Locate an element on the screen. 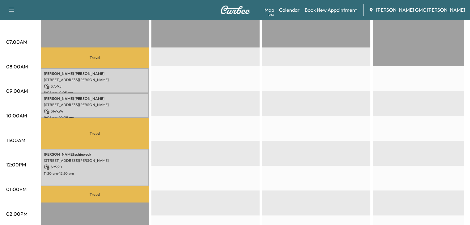 The image size is (470, 225). p: $ 95.90 is located at coordinates (95, 167).